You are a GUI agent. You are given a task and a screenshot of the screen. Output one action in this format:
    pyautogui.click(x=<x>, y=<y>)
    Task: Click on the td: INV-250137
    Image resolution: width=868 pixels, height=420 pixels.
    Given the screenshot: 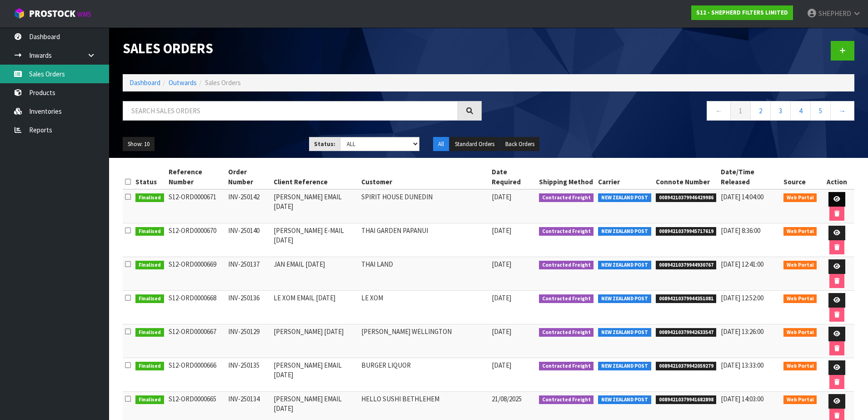 What is the action you would take?
    pyautogui.click(x=248, y=274)
    